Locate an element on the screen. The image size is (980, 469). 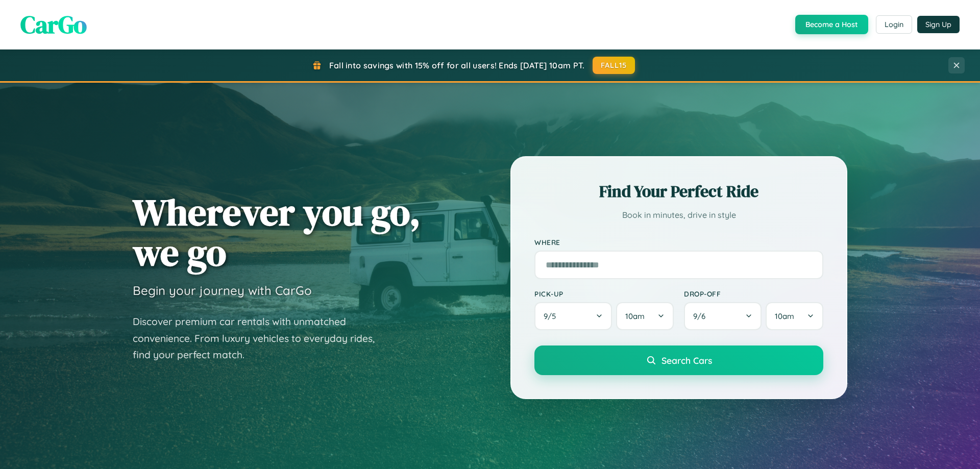
span: Search Cars is located at coordinates (687, 360).